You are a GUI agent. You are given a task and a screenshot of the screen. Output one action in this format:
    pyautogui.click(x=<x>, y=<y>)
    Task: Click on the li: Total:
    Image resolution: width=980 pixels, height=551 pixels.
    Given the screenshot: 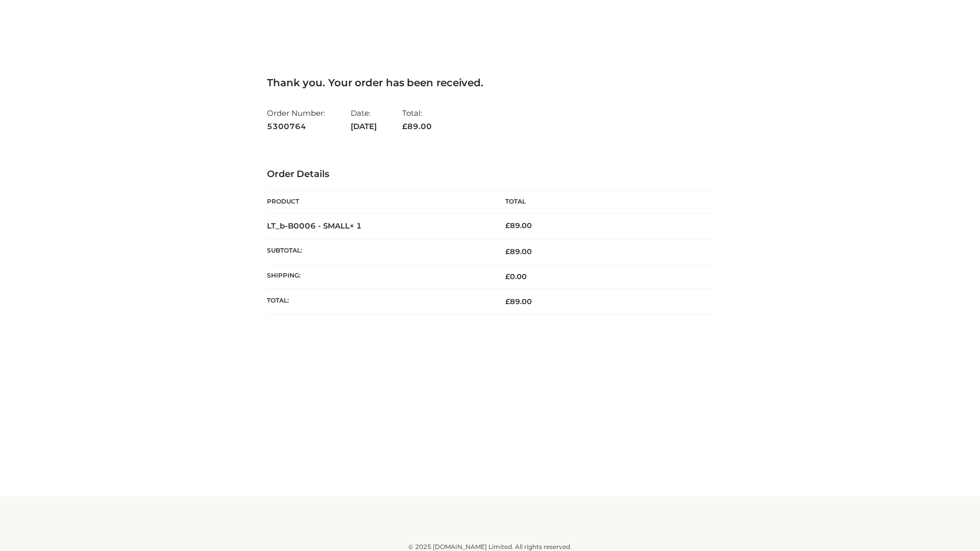 What is the action you would take?
    pyautogui.click(x=417, y=120)
    